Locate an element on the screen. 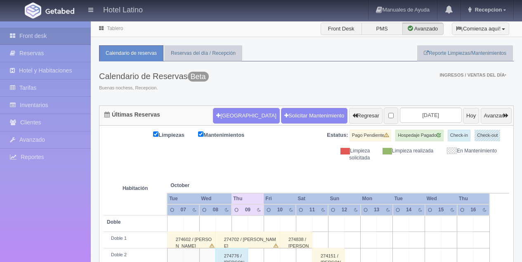  b: Doble is located at coordinates (113, 222).